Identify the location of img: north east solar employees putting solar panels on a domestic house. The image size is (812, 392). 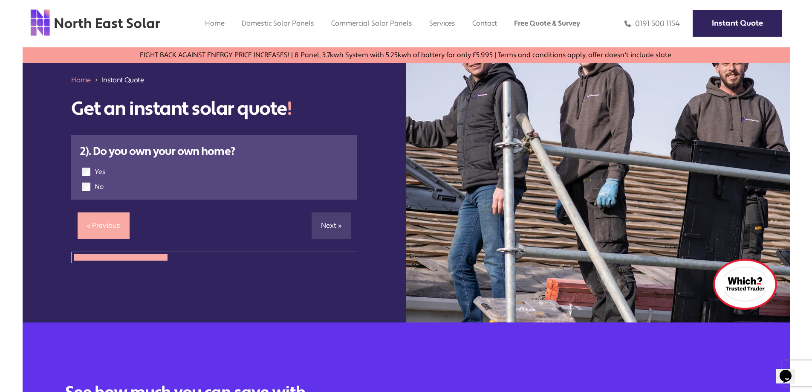
(598, 164).